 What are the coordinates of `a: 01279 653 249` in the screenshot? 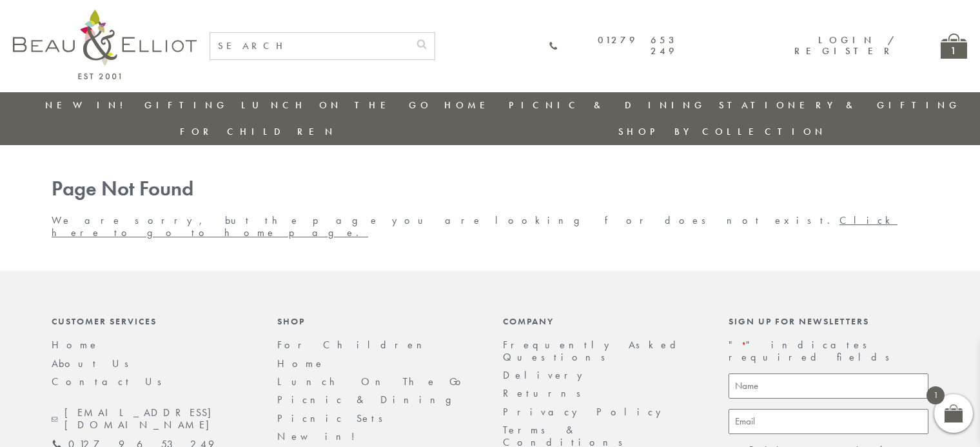 It's located at (613, 46).